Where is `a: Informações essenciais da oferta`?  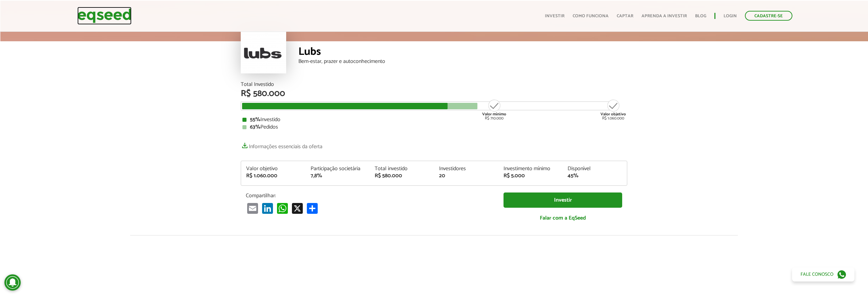
a: Informações essenciais da oferta is located at coordinates (282, 145).